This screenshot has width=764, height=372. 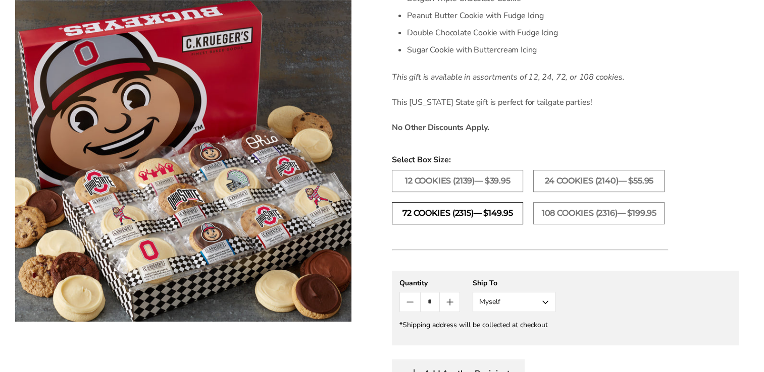 What do you see at coordinates (514, 283) in the screenshot?
I see `div: Ship To` at bounding box center [514, 283].